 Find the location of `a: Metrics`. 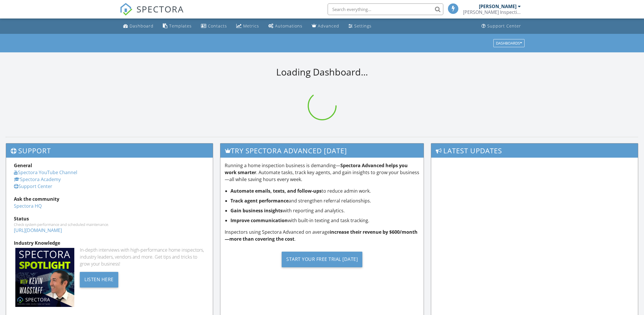

a: Metrics is located at coordinates (248, 26).